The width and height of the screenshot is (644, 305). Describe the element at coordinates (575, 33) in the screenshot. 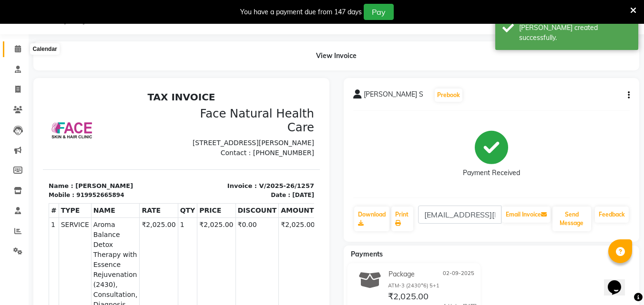

I see `div: Bill created successfully.` at that location.